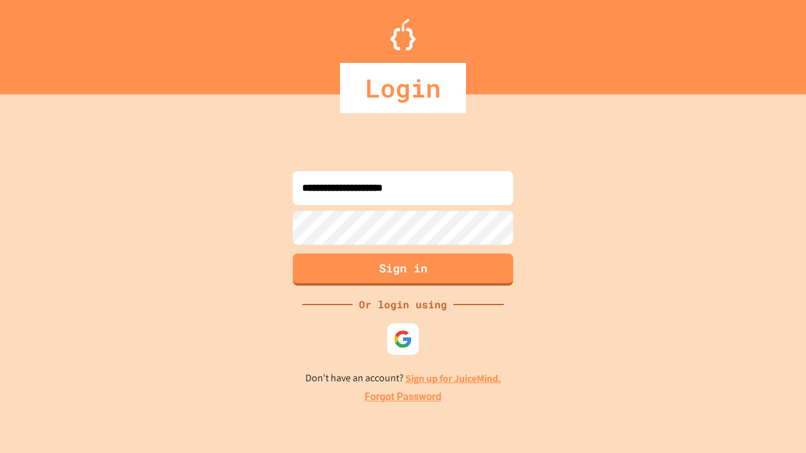 The height and width of the screenshot is (453, 806). I want to click on img: Logo.svg, so click(403, 35).